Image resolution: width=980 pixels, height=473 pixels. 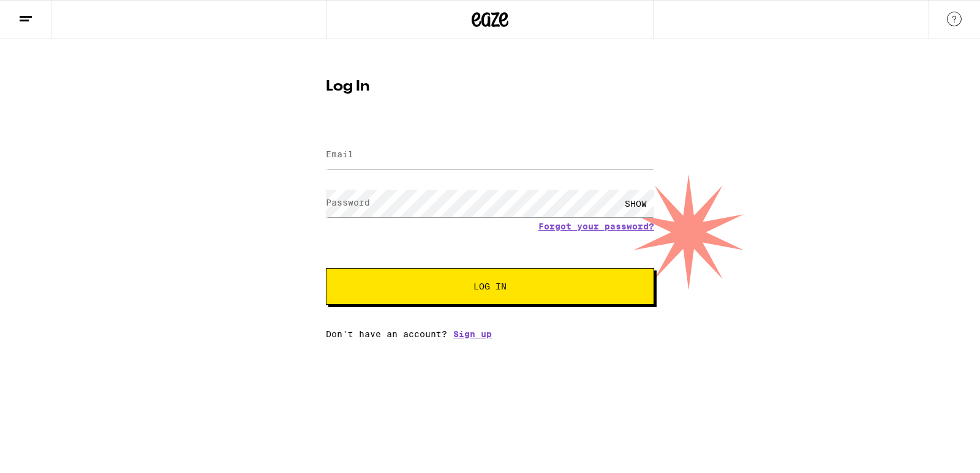 I want to click on div: Don't have an account?, so click(x=490, y=334).